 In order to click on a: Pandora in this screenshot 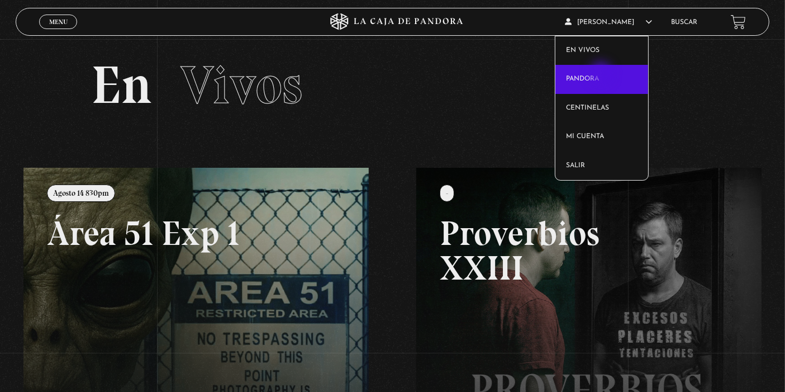, I will do `click(602, 79)`.